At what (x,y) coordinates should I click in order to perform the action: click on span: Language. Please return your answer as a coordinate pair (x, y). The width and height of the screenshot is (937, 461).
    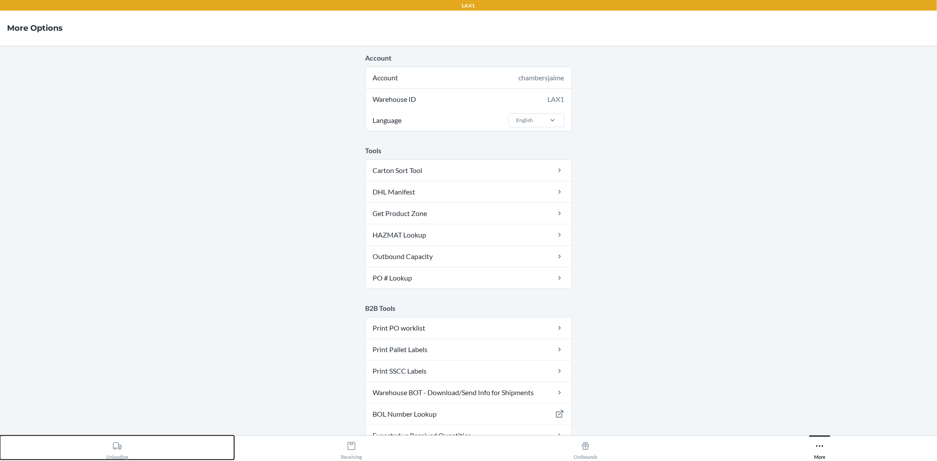
    Looking at the image, I should click on (387, 120).